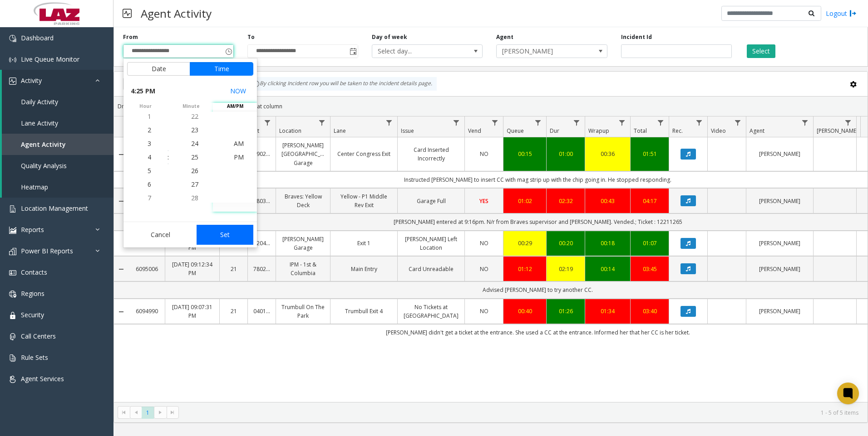 The width and height of the screenshot is (868, 436). I want to click on a: Agent Activity, so click(57, 144).